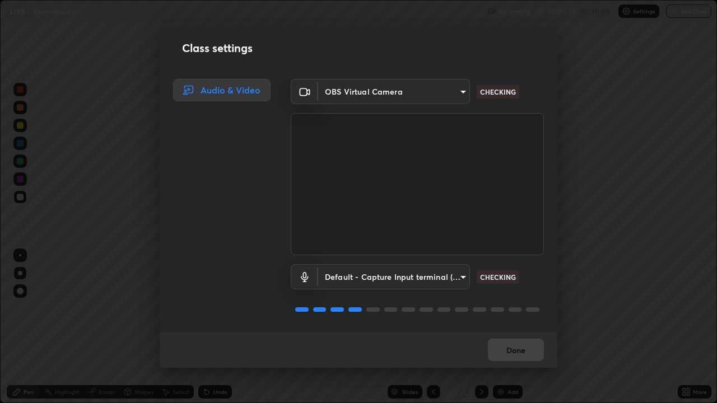 Image resolution: width=717 pixels, height=403 pixels. Describe the element at coordinates (222, 90) in the screenshot. I see `div: Audio & Video` at that location.